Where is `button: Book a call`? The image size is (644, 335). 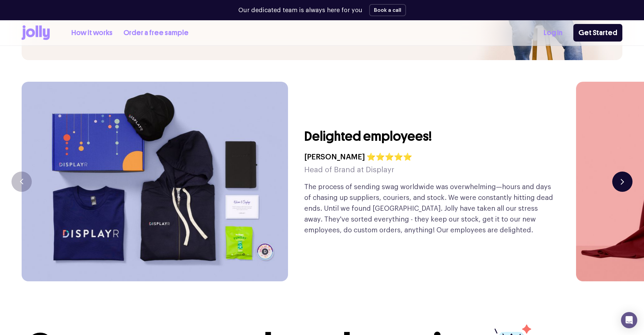
button: Book a call is located at coordinates (387, 10).